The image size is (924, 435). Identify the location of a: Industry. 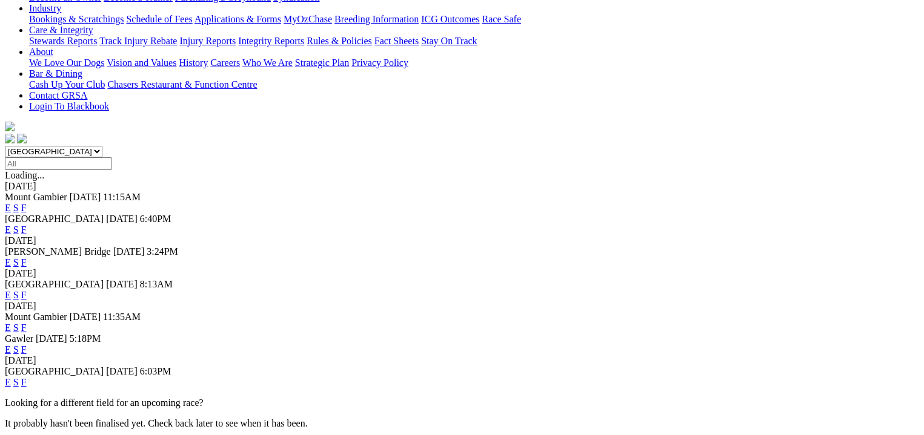
(45, 8).